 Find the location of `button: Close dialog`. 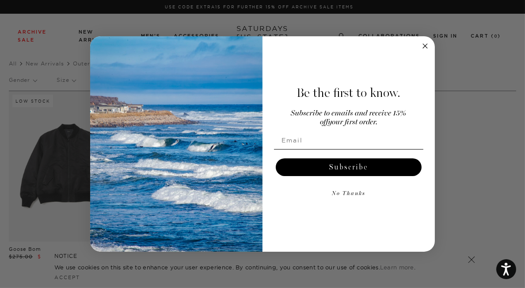

button: Close dialog is located at coordinates (425, 46).